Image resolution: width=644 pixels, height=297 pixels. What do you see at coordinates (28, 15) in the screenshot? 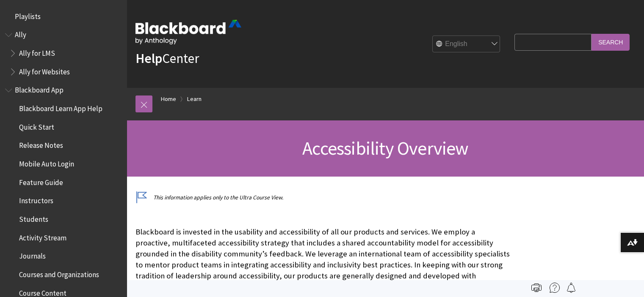
I see `span: Playlists` at bounding box center [28, 15].